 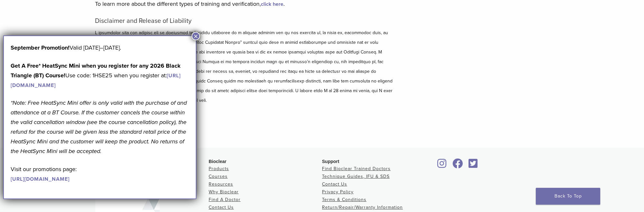 I want to click on span: Bioclear, so click(x=217, y=162).